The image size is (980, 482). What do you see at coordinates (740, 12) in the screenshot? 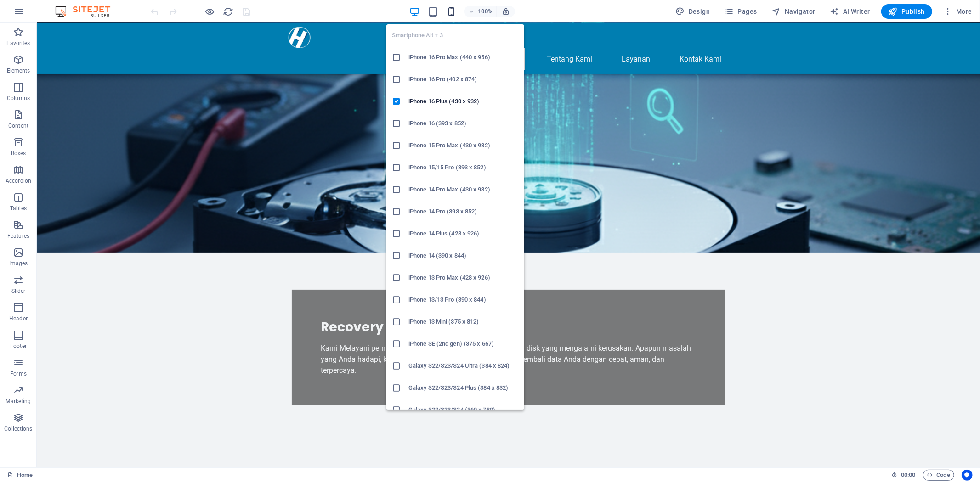
I see `span: Pages` at bounding box center [740, 12].